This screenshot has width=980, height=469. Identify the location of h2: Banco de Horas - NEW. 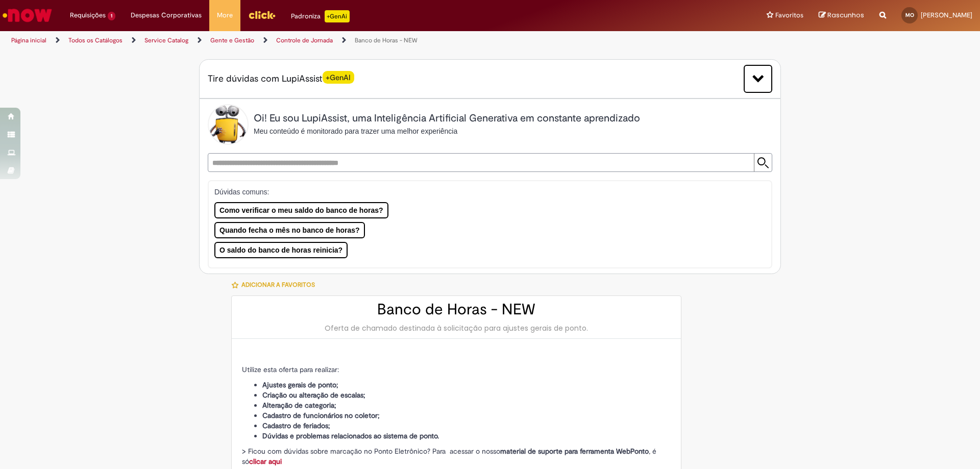
(457, 309).